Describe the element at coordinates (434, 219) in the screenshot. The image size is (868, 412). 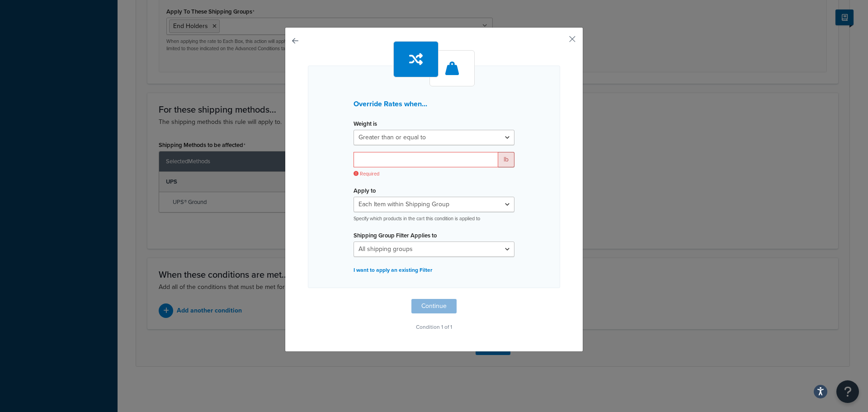
I see `p: Specify which products in the cart this condition is applied to` at that location.